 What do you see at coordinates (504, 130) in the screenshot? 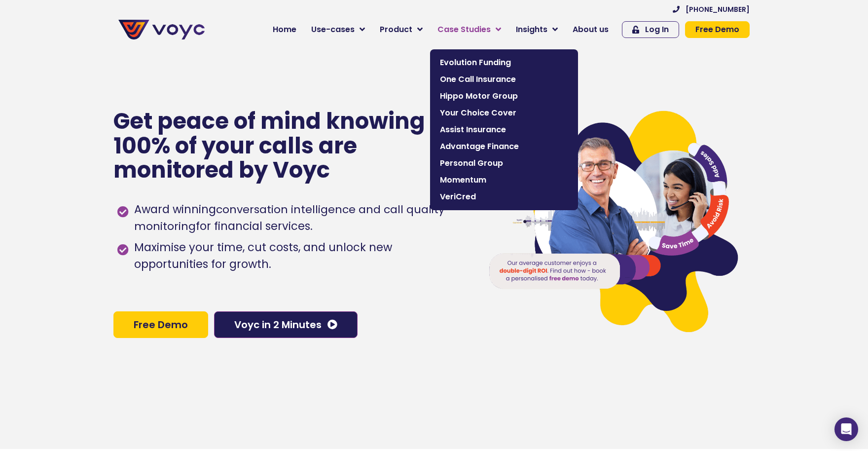
I see `a: Assist Insurance` at bounding box center [504, 130].